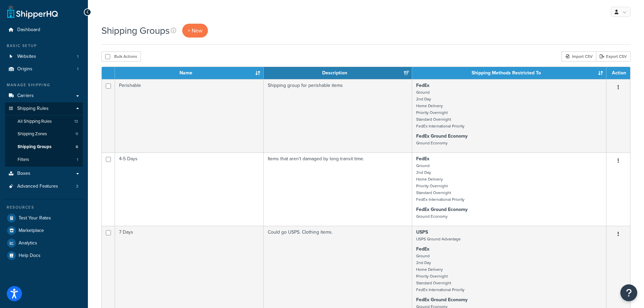 This screenshot has width=644, height=308. Describe the element at coordinates (24, 173) in the screenshot. I see `span: Boxes` at that location.